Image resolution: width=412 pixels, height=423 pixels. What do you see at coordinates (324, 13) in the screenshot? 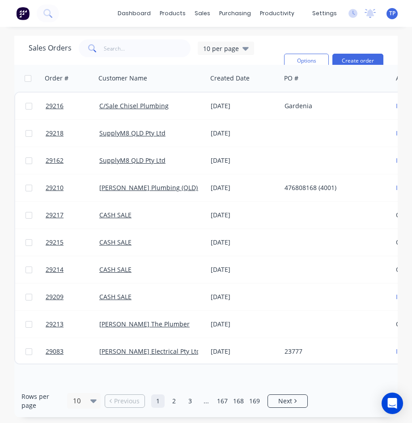
I see `div: settings` at bounding box center [324, 13].